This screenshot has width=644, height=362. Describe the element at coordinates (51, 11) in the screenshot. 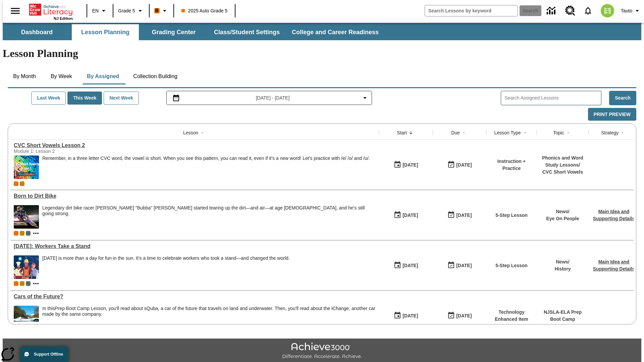

I see `div: Home` at that location.